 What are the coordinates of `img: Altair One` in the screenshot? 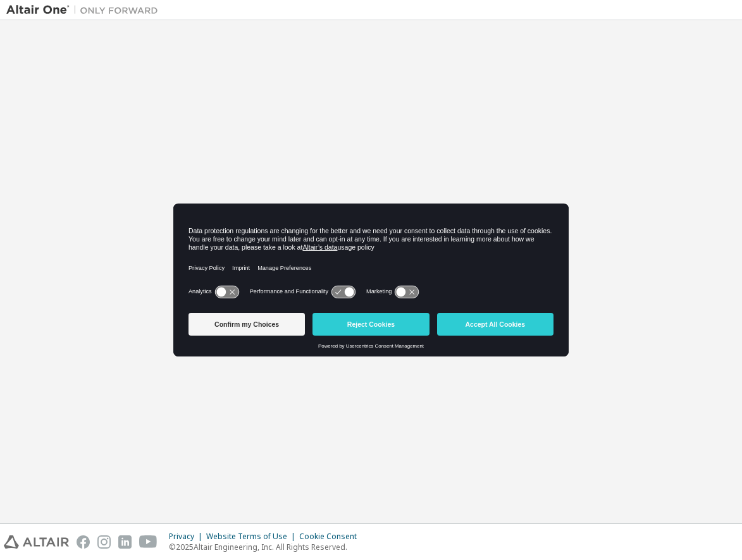 It's located at (85, 10).